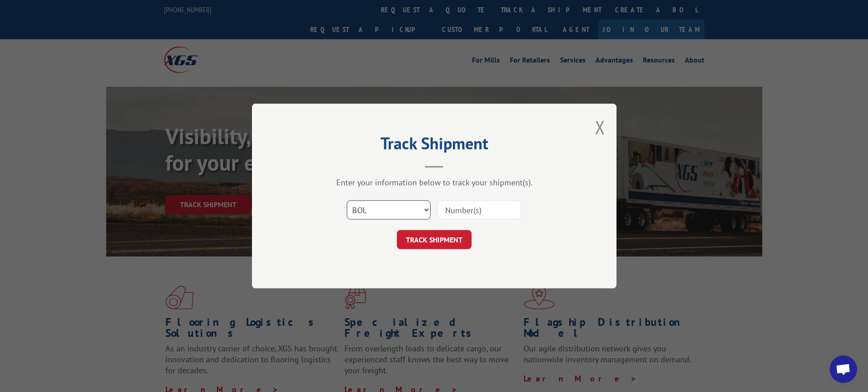  Describe the element at coordinates (435, 240) in the screenshot. I see `button: TRACK SHIPMENT` at that location.